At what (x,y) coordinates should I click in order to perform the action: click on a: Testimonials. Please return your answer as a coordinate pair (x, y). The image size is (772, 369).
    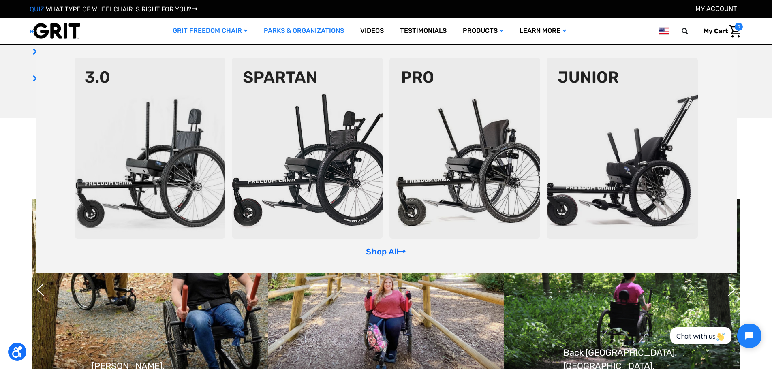
    Looking at the image, I should click on (423, 31).